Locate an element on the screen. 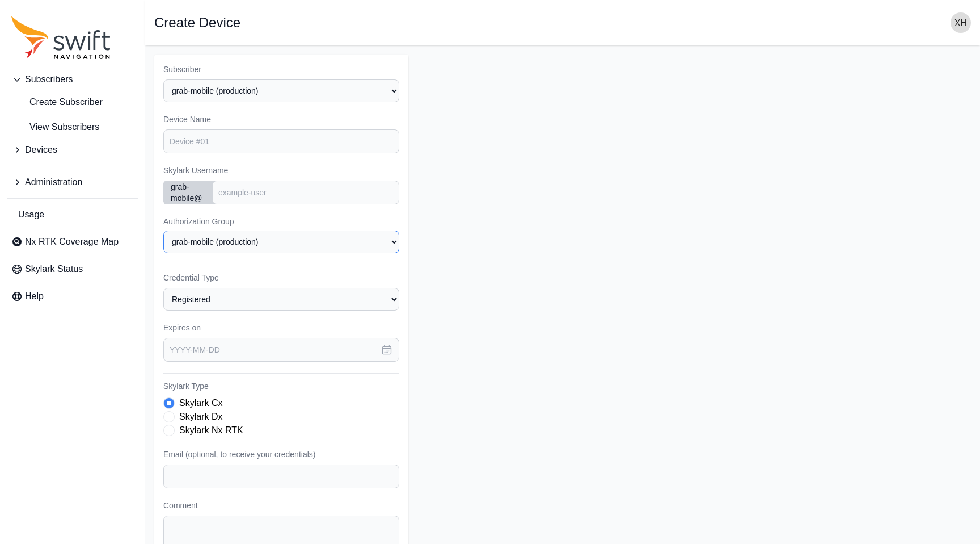  a: Help is located at coordinates (72, 296).